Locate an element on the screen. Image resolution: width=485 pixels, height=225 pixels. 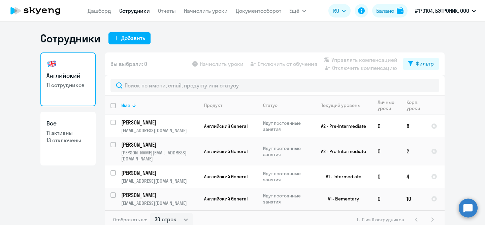
a: Сотрудники is located at coordinates (134, 11).